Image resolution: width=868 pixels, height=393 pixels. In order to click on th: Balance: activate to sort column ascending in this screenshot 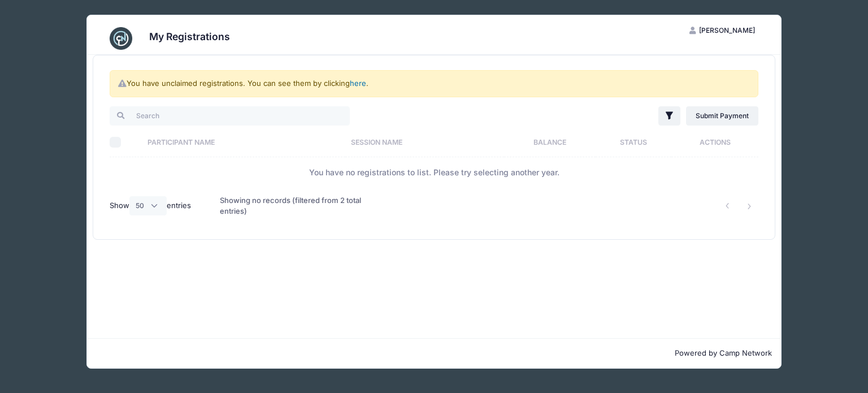, I will do `click(550, 142)`.